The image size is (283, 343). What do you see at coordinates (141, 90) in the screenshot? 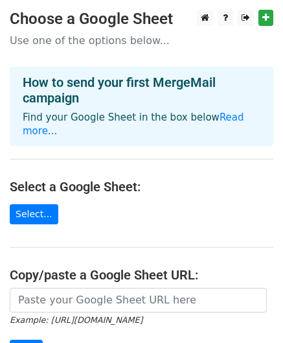
I see `h4: How to send your first MergeMail campaign` at bounding box center [141, 90].